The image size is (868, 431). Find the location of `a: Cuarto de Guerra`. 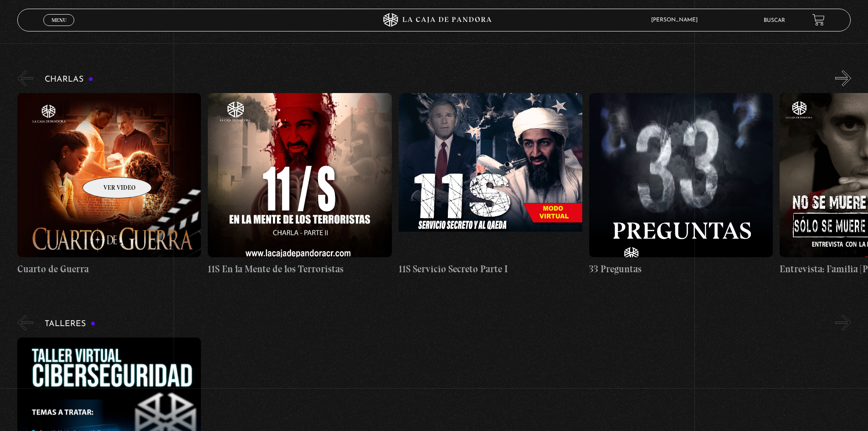

a: Cuarto de Guerra is located at coordinates (109, 185).